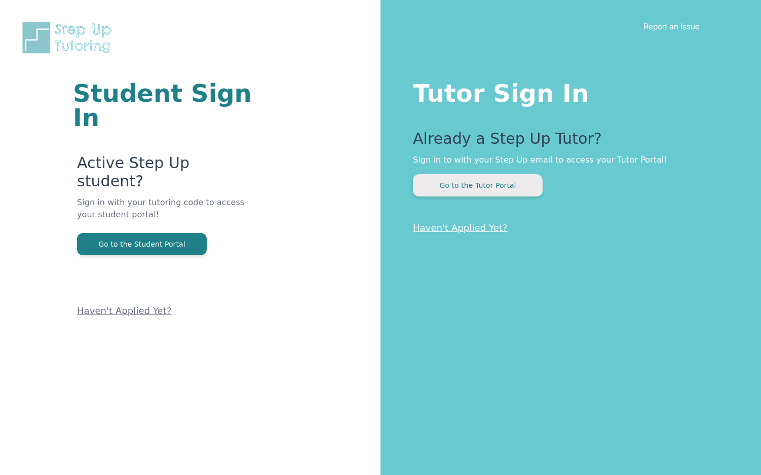 This screenshot has width=761, height=475. What do you see at coordinates (566, 160) in the screenshot?
I see `p: Sign in to with your Step Up email to access your Tutor Portal!` at bounding box center [566, 160].